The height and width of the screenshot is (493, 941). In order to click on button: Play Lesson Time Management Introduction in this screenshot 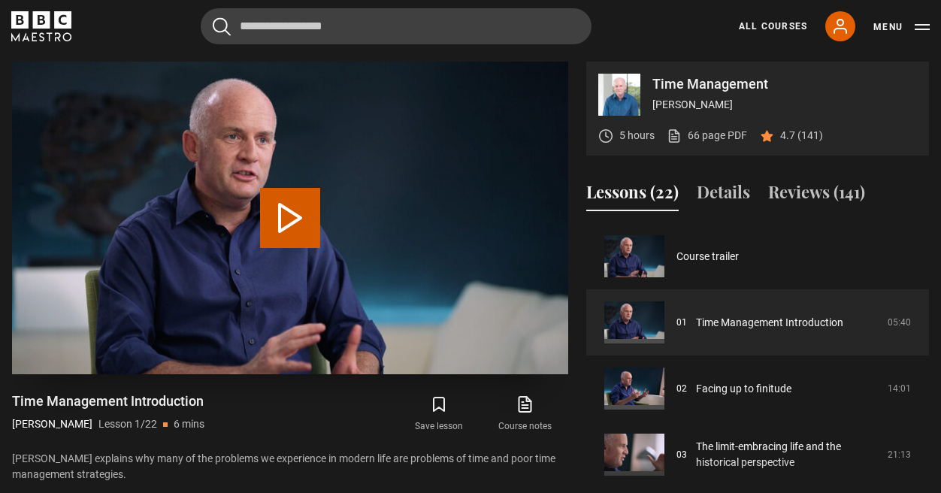, I will do `click(290, 218)`.